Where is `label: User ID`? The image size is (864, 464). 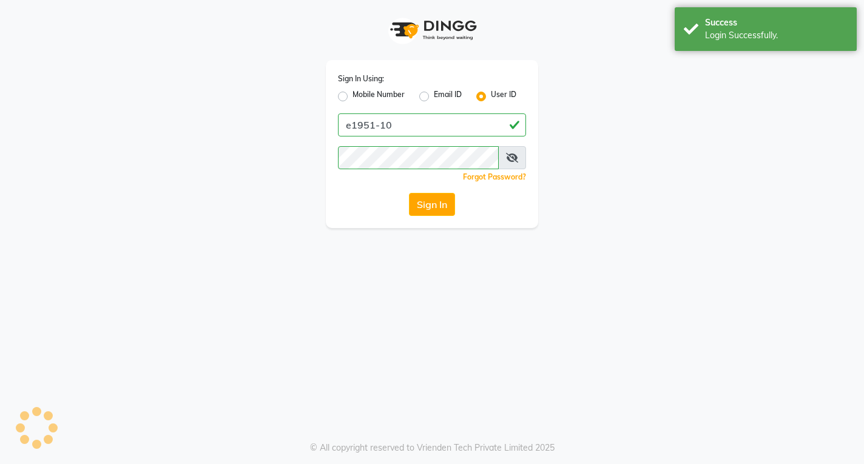 label: User ID is located at coordinates (504, 96).